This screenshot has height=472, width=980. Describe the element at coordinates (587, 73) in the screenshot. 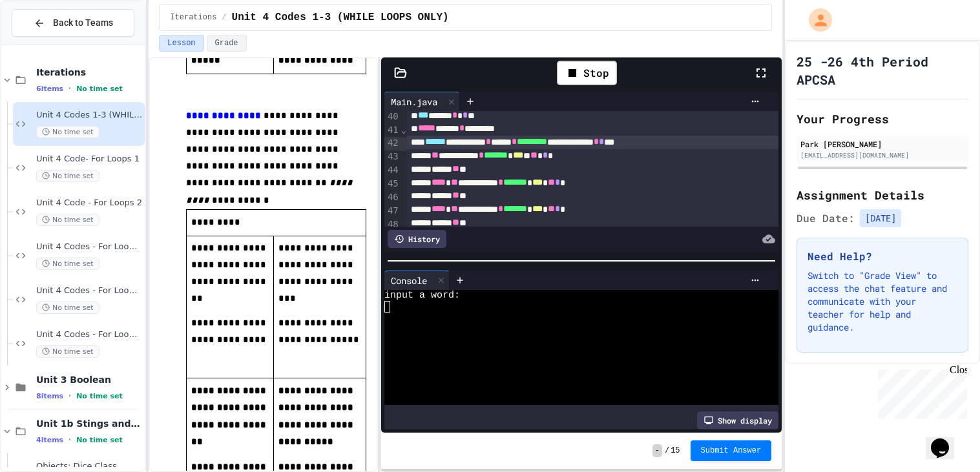

I see `div: Stop` at that location.